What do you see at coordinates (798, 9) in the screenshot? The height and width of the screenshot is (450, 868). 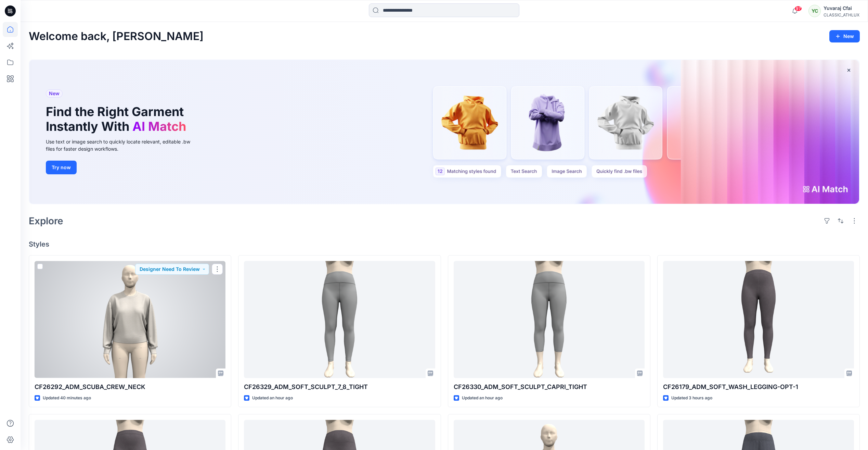 I see `span: 97` at bounding box center [798, 9].